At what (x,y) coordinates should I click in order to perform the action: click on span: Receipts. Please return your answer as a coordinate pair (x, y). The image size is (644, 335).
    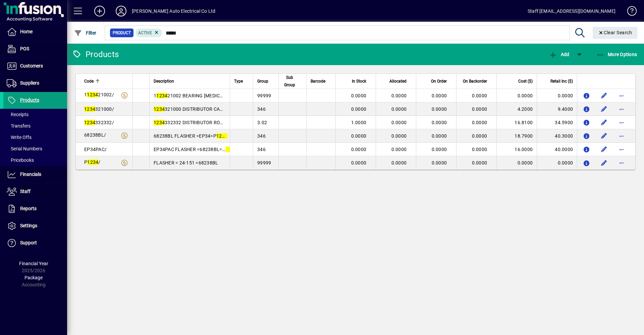
    Looking at the image, I should click on (17, 115).